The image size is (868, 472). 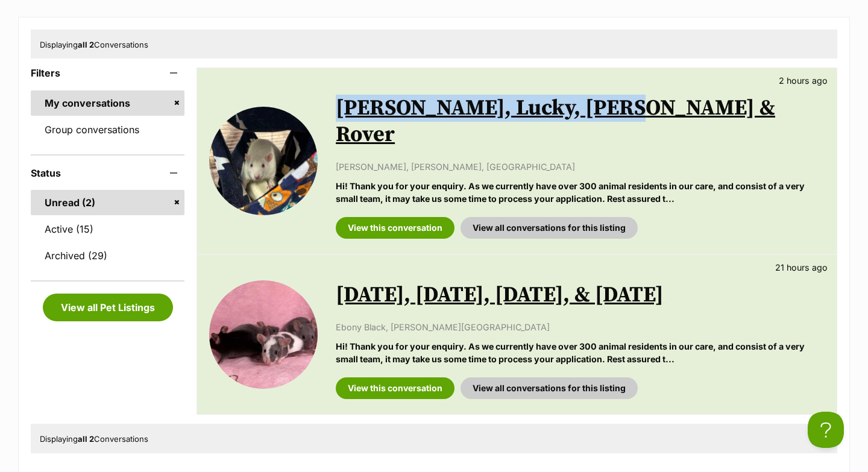 I want to click on header: Status, so click(x=107, y=173).